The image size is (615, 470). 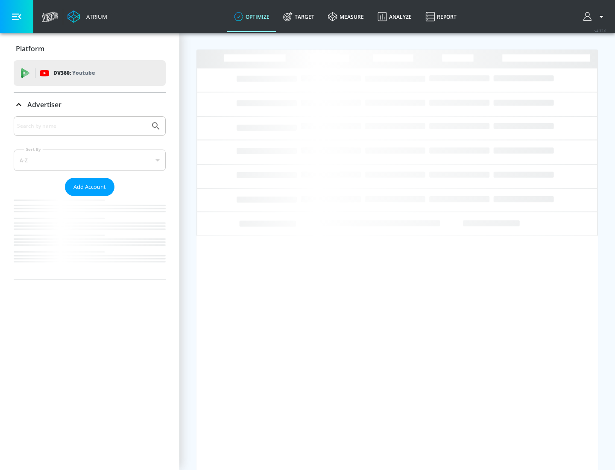 What do you see at coordinates (44, 105) in the screenshot?
I see `p: Advertiser` at bounding box center [44, 105].